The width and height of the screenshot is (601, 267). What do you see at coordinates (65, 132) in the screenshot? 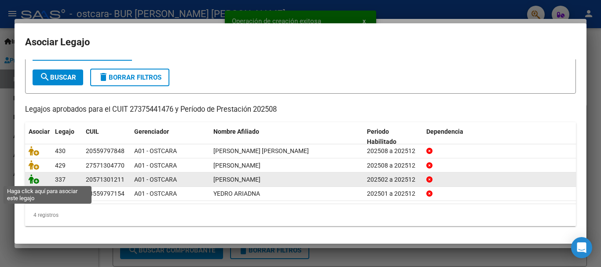
I see `span: Legajo` at bounding box center [65, 132].